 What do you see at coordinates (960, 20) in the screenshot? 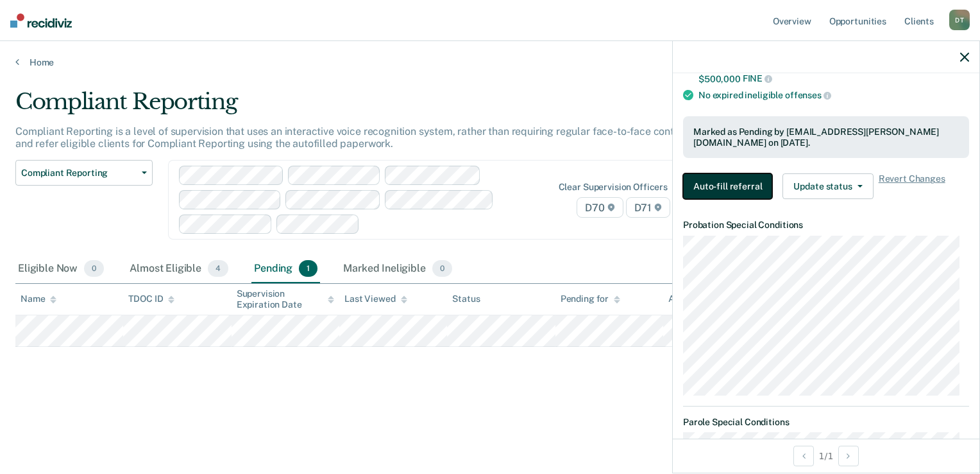
I see `div: D T` at bounding box center [960, 20].